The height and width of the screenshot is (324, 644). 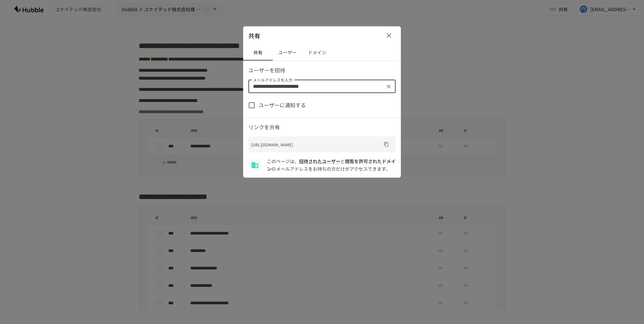 What do you see at coordinates (258, 53) in the screenshot?
I see `button: 共有` at bounding box center [258, 53].